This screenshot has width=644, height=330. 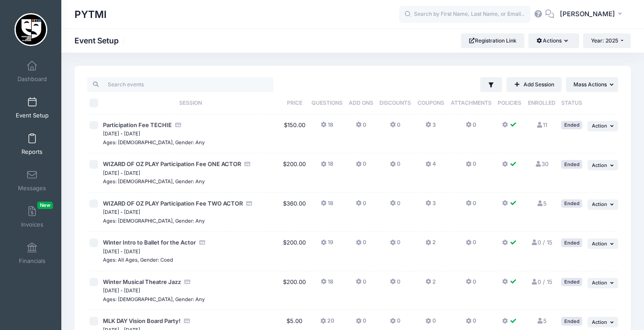 What do you see at coordinates (294, 103) in the screenshot?
I see `th: Price` at bounding box center [294, 103].